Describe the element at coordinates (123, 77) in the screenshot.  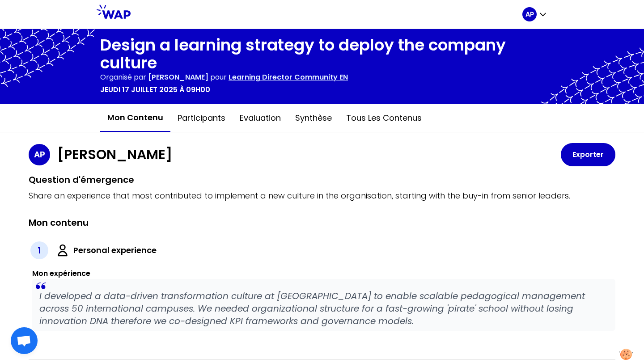
I see `p: Organisé par` at that location.